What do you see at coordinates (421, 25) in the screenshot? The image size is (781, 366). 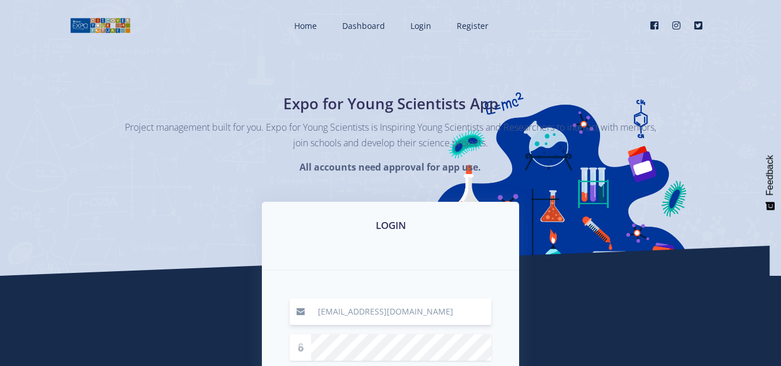 I see `span: Login` at bounding box center [421, 25].